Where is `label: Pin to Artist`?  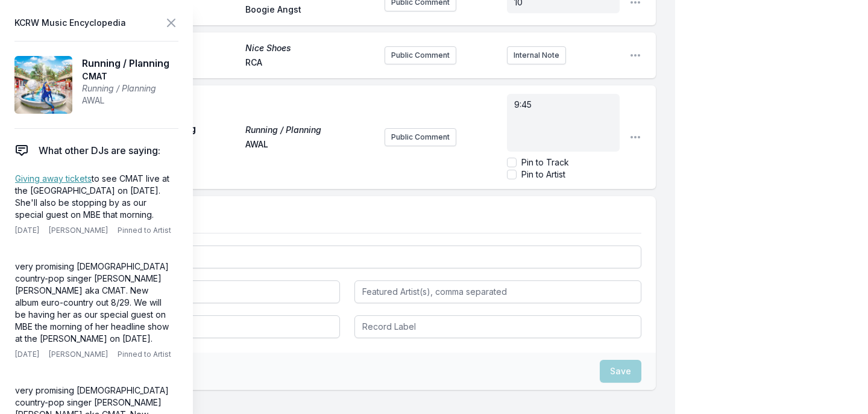
label: Pin to Artist is located at coordinates (543, 175).